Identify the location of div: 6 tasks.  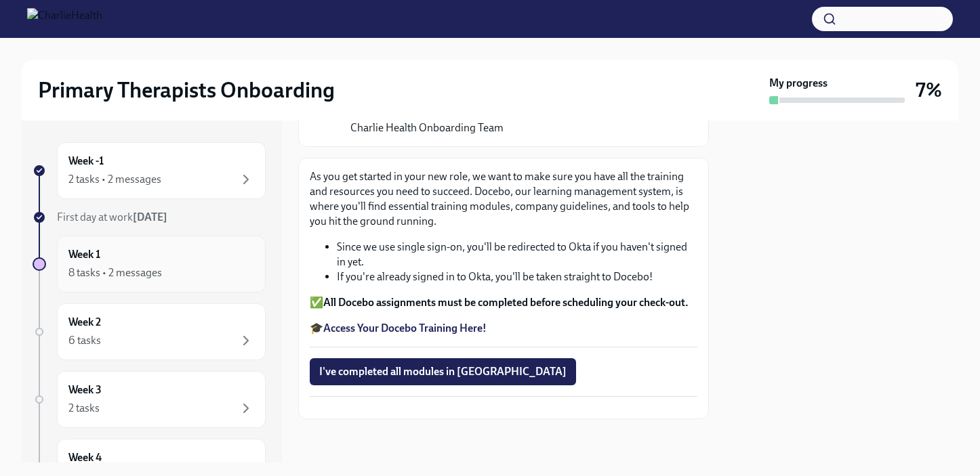
(85, 341).